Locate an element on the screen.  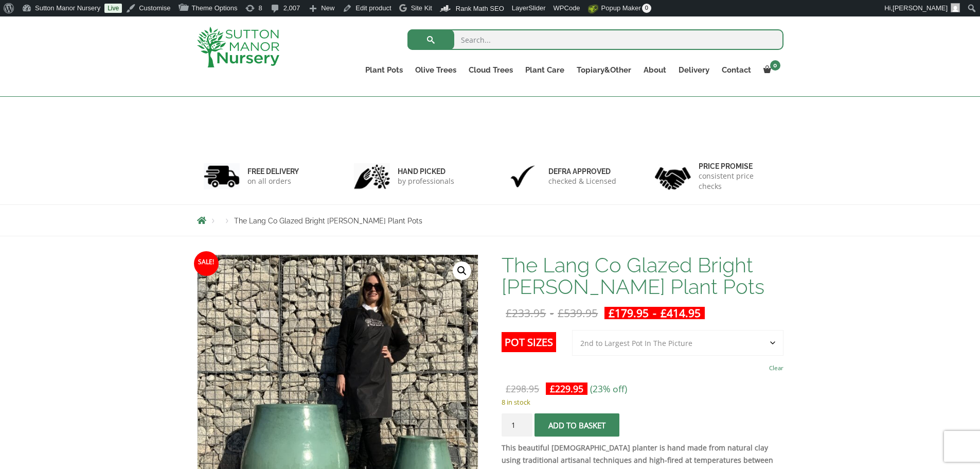
bdi: 414.95 is located at coordinates (681, 313).